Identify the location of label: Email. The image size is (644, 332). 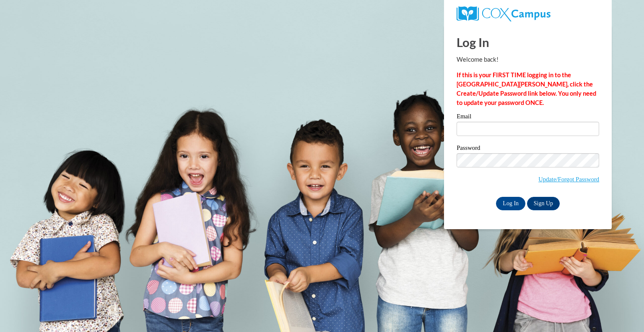
(528, 118).